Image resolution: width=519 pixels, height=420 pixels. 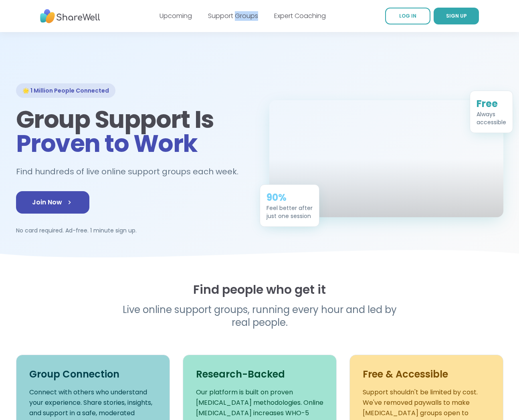 I want to click on img: ShareWell Nav Logo, so click(x=70, y=16).